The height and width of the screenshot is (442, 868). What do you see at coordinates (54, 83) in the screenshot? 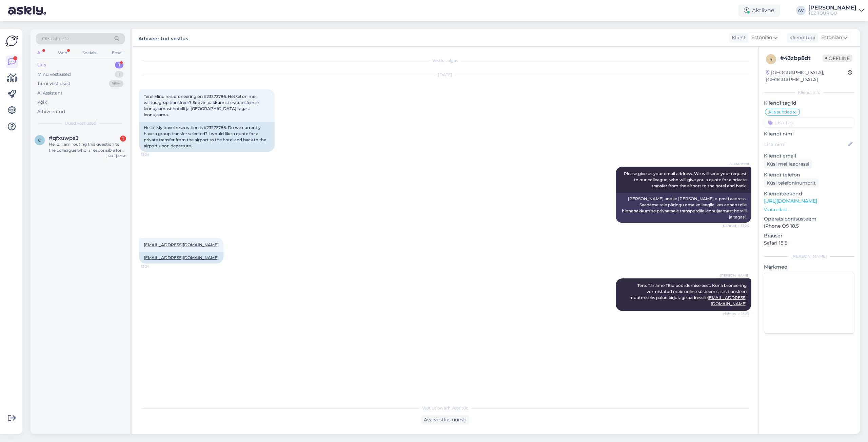
I see `div: Tiimi vestlused` at bounding box center [54, 83].